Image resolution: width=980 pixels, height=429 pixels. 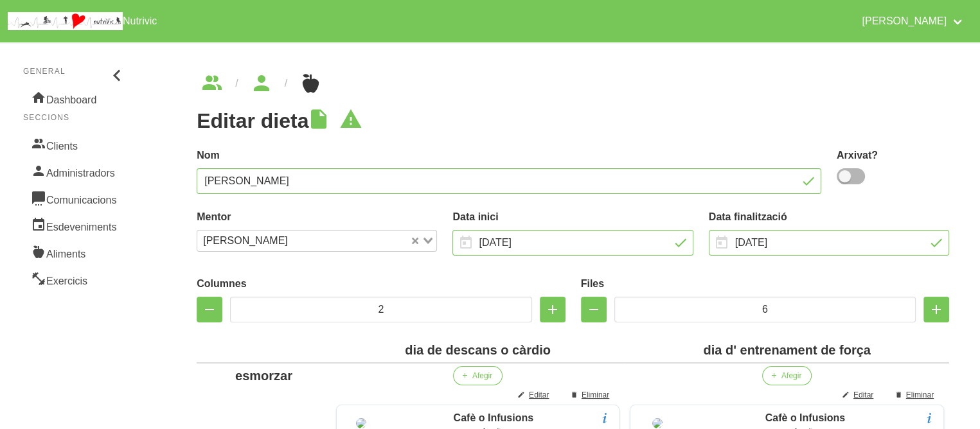 I want to click on a: Clients, so click(x=76, y=145).